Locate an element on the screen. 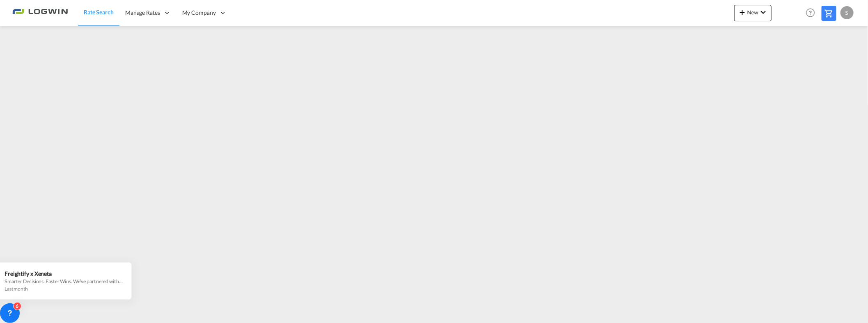 Image resolution: width=868 pixels, height=323 pixels. button: icon-plus 400-fgNewicon-chevron-down is located at coordinates (753, 13).